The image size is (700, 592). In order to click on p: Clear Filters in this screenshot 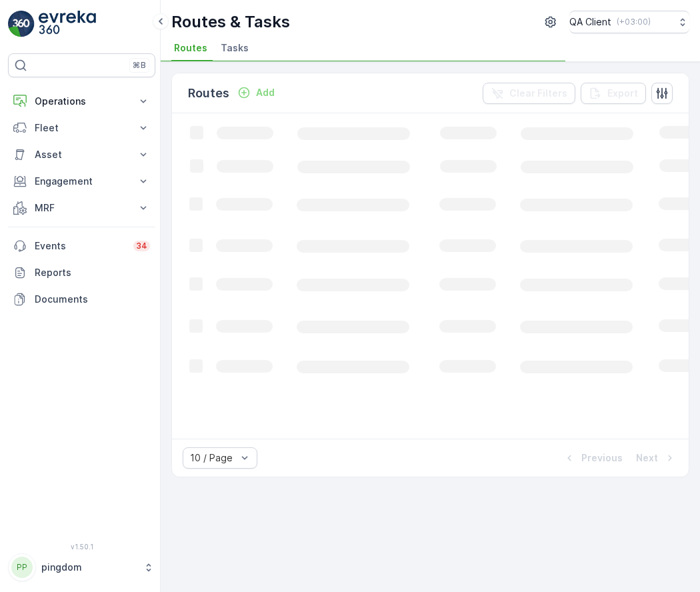, I will do `click(538, 94)`.